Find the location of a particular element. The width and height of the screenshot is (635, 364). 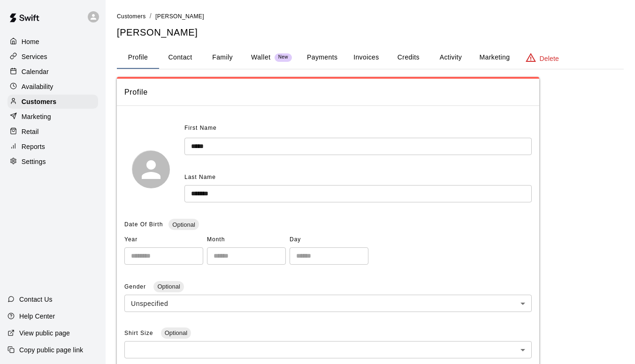

a: Reports is located at coordinates (53, 147).